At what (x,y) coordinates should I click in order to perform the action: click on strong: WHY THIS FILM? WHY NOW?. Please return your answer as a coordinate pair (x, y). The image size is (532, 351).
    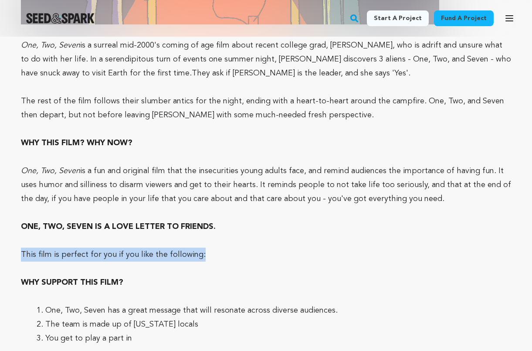
    Looking at the image, I should click on (77, 143).